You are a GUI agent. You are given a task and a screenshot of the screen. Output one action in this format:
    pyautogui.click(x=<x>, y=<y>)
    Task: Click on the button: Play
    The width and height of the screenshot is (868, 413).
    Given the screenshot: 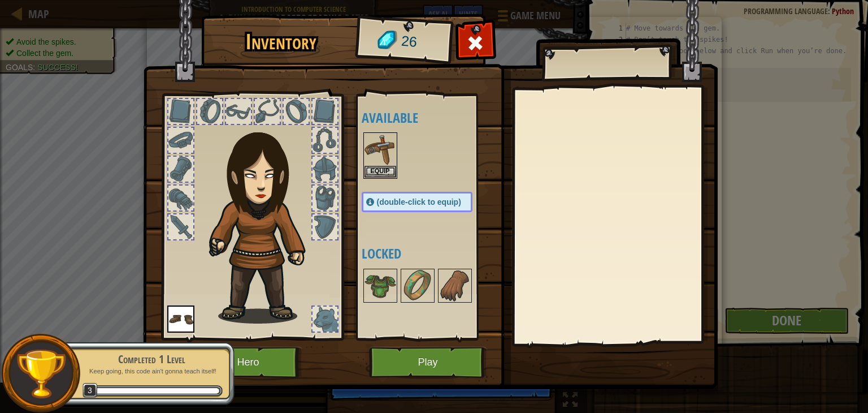 What is the action you would take?
    pyautogui.click(x=428, y=362)
    